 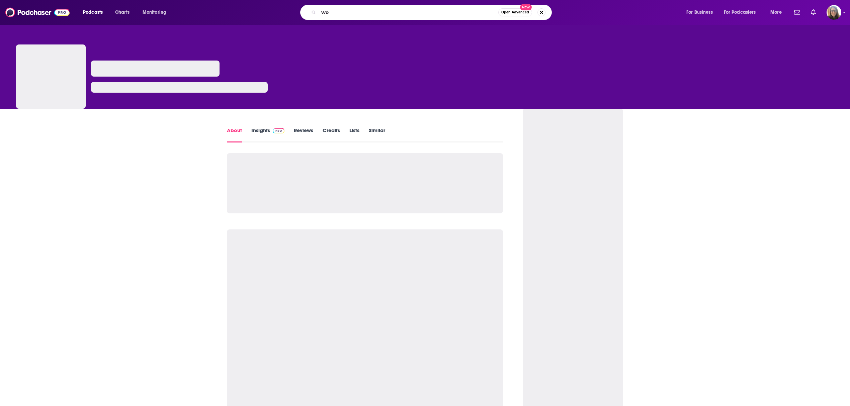 I want to click on span: Podcasts, so click(x=93, y=12).